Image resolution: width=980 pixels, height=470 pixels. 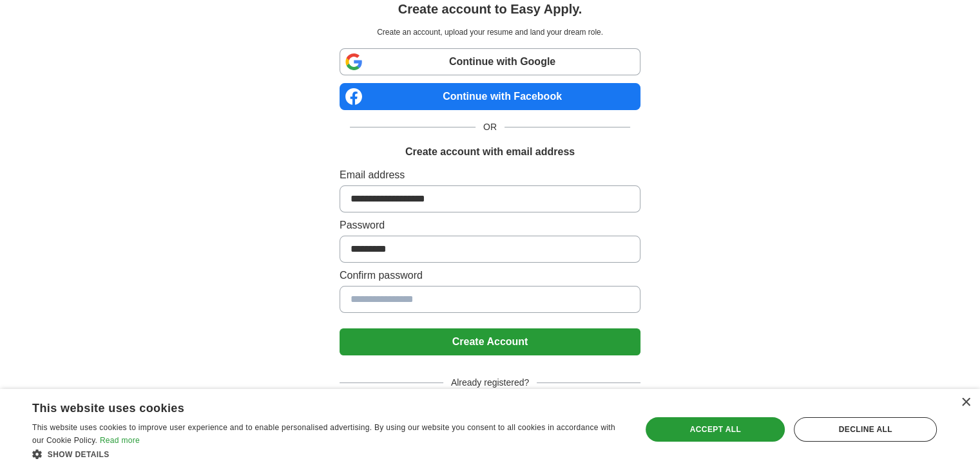 I want to click on a: Read more, opens a new window, so click(x=120, y=441).